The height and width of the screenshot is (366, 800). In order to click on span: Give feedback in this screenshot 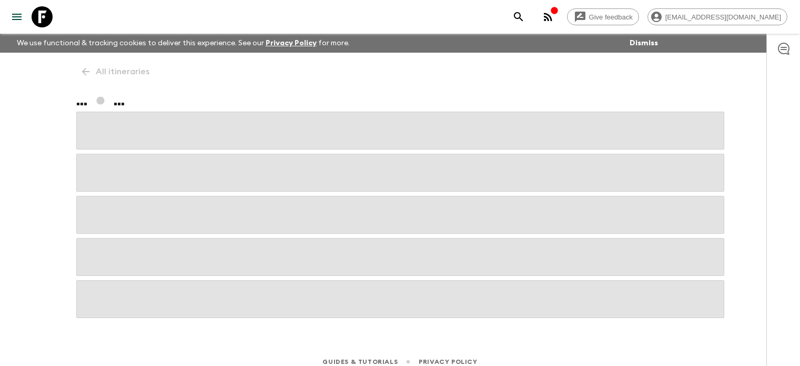, I will do `click(611, 17)`.